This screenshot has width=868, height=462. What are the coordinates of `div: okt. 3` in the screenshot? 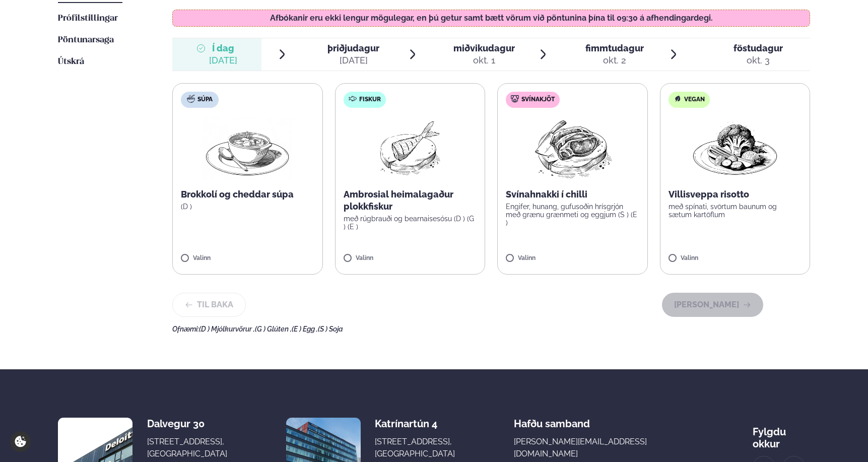 It's located at (758, 60).